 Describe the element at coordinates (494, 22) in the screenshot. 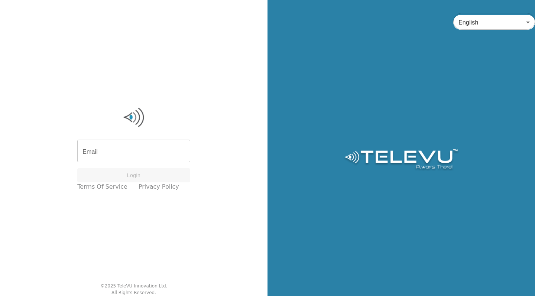

I see `div: English` at that location.